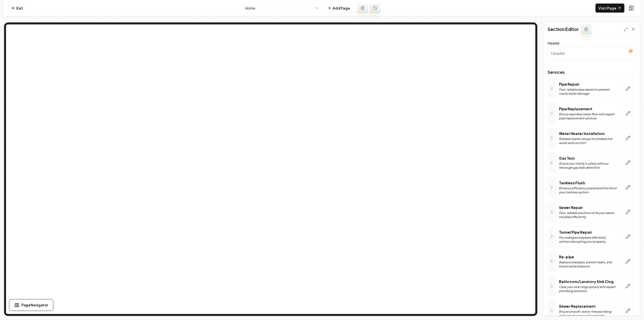  Describe the element at coordinates (588, 109) in the screenshot. I see `p: Pipe Replacement` at that location.